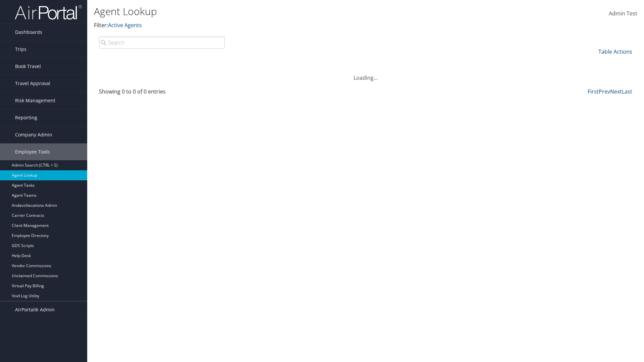  Describe the element at coordinates (366, 74) in the screenshot. I see `div: Loading...` at that location.